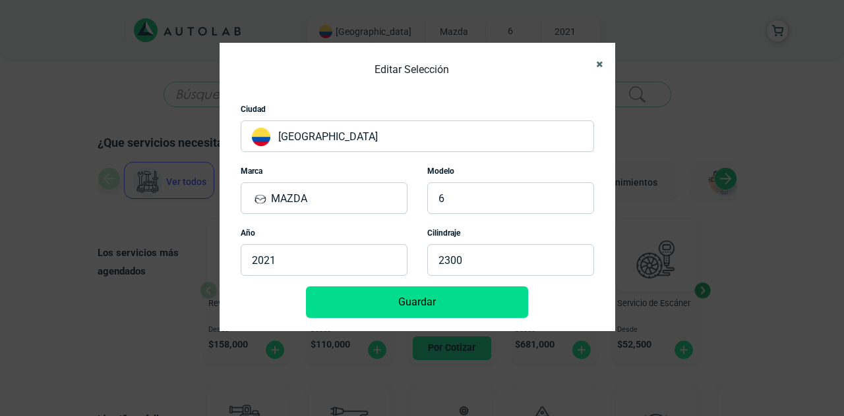 This screenshot has height=416, width=844. What do you see at coordinates (324, 260) in the screenshot?
I see `p: 2021` at bounding box center [324, 260].